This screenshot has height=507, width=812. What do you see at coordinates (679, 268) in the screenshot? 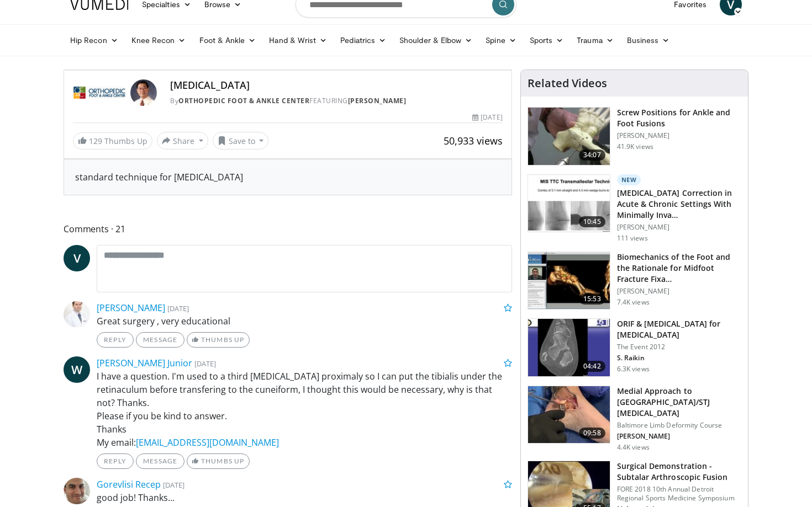
I see `h3: Biomechanics of the Foot and the Rationale for Midfoot Fracture Fixa…` at bounding box center [679, 268].